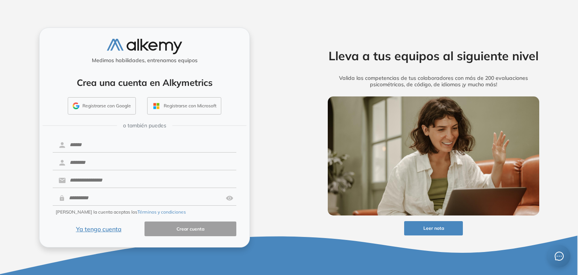 The height and width of the screenshot is (275, 578). I want to click on button: Registrarse con Microsoft, so click(184, 106).